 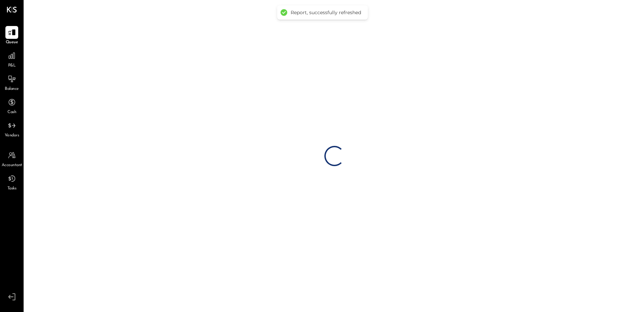 What do you see at coordinates (12, 59) in the screenshot?
I see `a: P&L` at bounding box center [12, 59].